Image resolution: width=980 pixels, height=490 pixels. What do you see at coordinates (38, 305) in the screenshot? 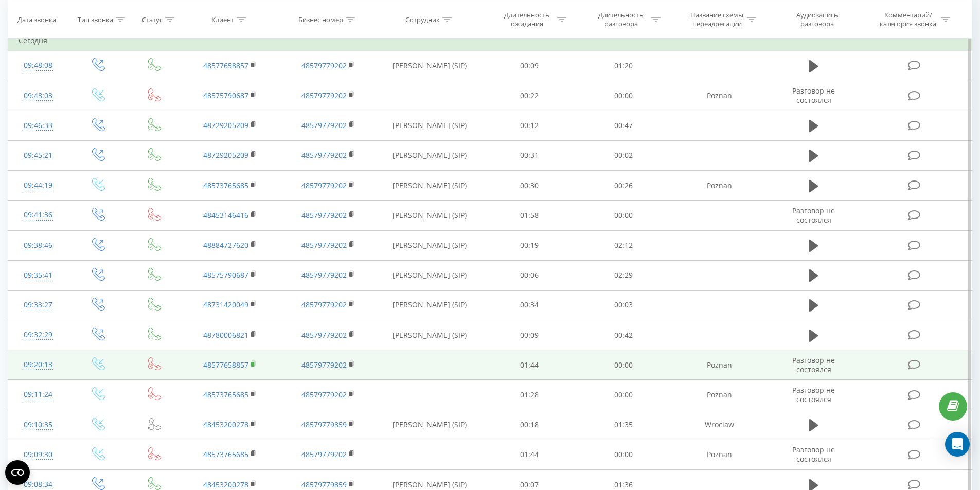
I see `div: 09:33:27` at bounding box center [38, 305].